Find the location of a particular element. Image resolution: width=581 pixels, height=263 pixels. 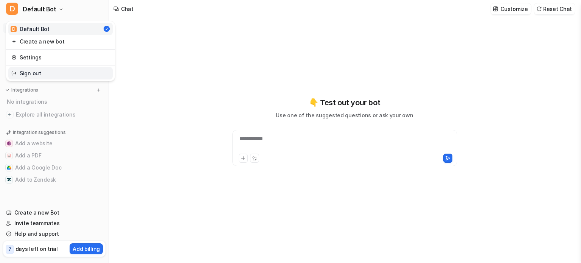

a: Create a new bot is located at coordinates (61, 41).